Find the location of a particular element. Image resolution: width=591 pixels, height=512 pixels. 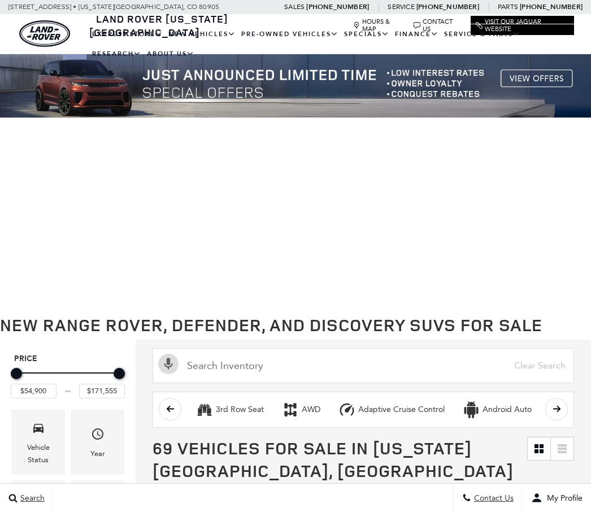

a: Contact Us is located at coordinates (438, 25).